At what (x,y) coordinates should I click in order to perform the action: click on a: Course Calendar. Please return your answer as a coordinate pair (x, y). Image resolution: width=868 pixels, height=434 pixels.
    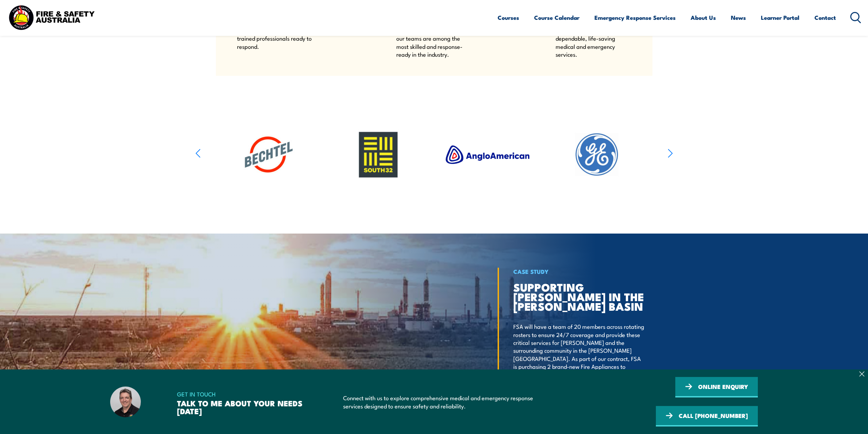
    Looking at the image, I should click on (557, 17).